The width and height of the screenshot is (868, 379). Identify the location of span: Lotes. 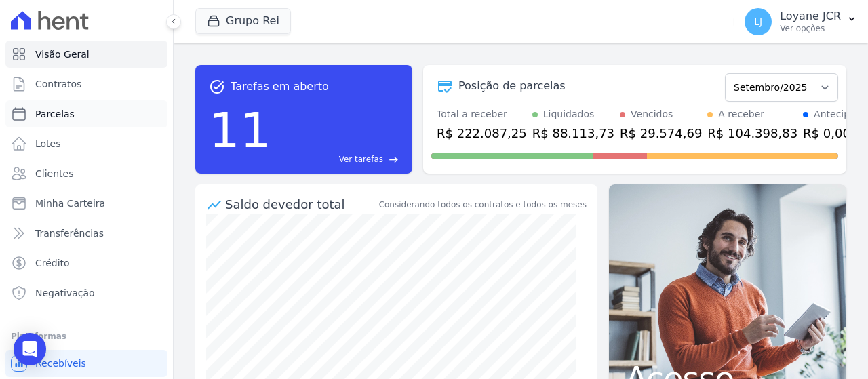
(48, 144).